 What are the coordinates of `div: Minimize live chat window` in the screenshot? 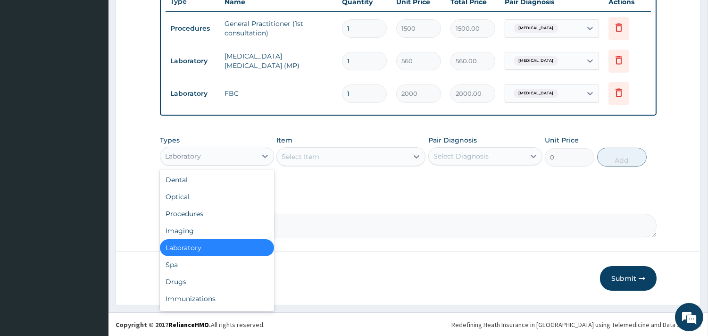 It's located at (166, 16).